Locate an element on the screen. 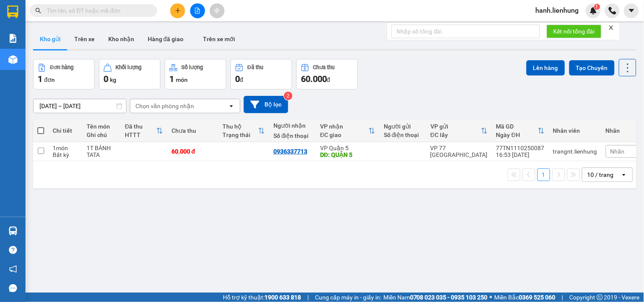 The height and width of the screenshot is (302, 644). img: phone-icon is located at coordinates (612, 11).